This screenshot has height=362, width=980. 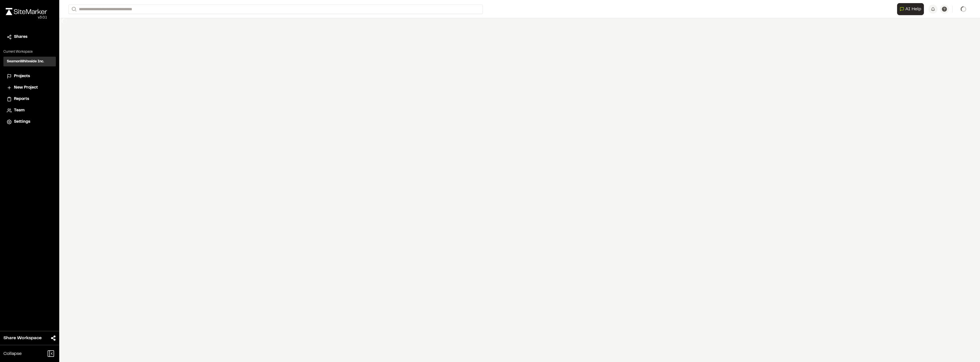 What do you see at coordinates (911, 9) in the screenshot?
I see `button: Open AI Assistant` at bounding box center [911, 9].